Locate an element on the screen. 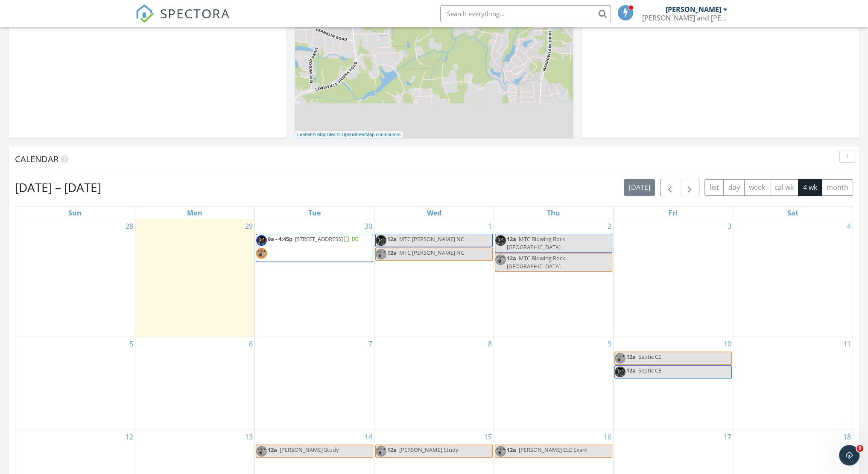 This screenshot has width=868, height=474. td: Go to October 1, 2025 is located at coordinates (434, 278).